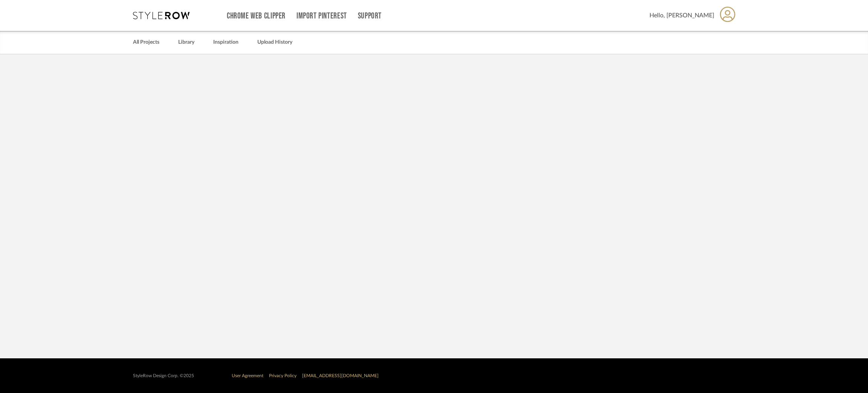 The width and height of the screenshot is (868, 393). What do you see at coordinates (275, 42) in the screenshot?
I see `a: Upload History` at bounding box center [275, 42].